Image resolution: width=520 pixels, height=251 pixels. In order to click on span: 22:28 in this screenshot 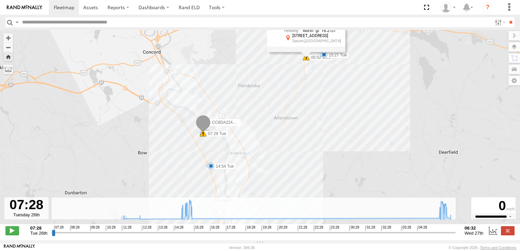, I will do `click(319, 229)`.